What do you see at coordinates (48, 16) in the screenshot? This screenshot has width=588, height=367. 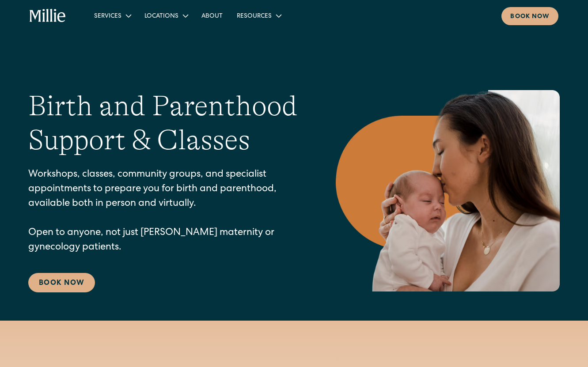 I see `a: home` at bounding box center [48, 16].